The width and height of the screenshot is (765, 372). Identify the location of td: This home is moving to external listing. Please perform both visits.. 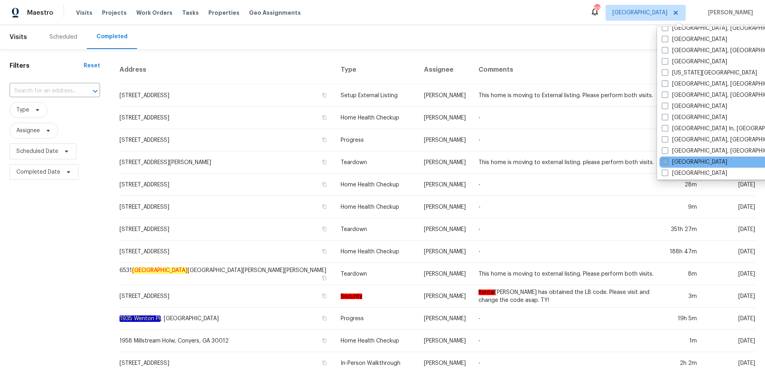
(567, 274).